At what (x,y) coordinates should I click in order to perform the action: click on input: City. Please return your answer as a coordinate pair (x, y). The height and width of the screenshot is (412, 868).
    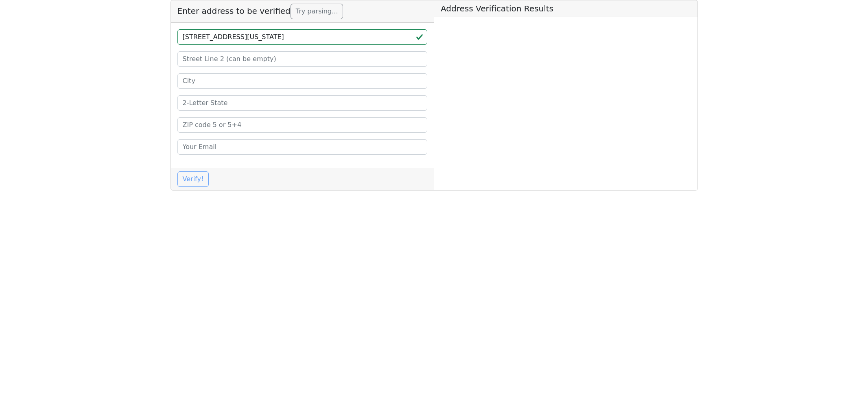
    Looking at the image, I should click on (302, 81).